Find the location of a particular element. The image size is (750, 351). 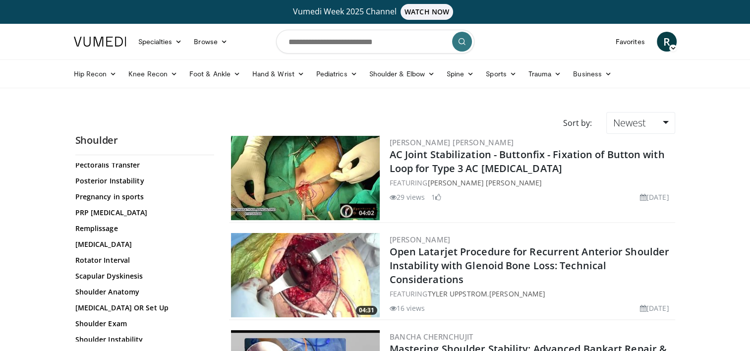

a: Trauma is located at coordinates (545, 74).